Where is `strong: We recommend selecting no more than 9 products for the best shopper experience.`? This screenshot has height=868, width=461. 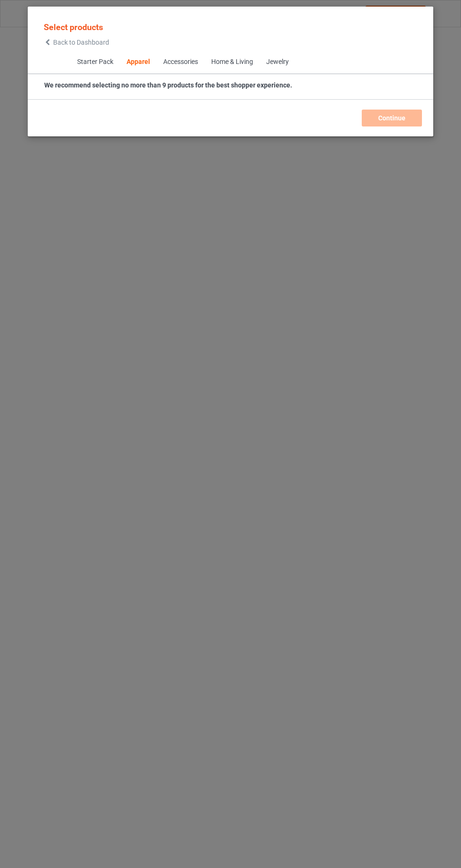 strong: We recommend selecting no more than 9 products for the best shopper experience. is located at coordinates (168, 85).